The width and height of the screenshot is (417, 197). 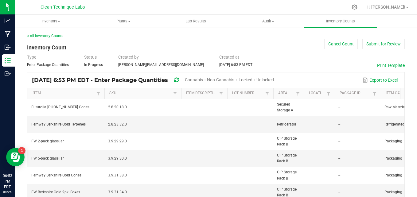 I want to click on button: Export to Excel, so click(x=380, y=80).